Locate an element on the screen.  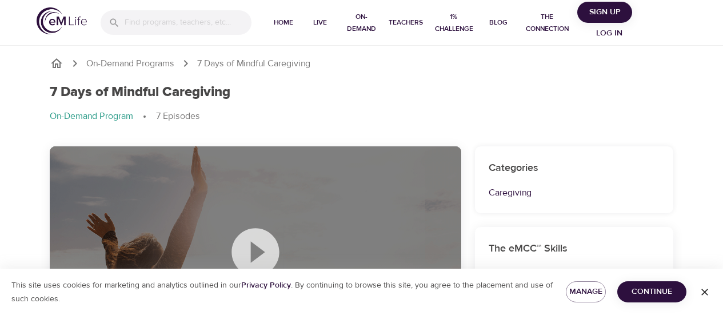
button: Continue is located at coordinates (652, 292).